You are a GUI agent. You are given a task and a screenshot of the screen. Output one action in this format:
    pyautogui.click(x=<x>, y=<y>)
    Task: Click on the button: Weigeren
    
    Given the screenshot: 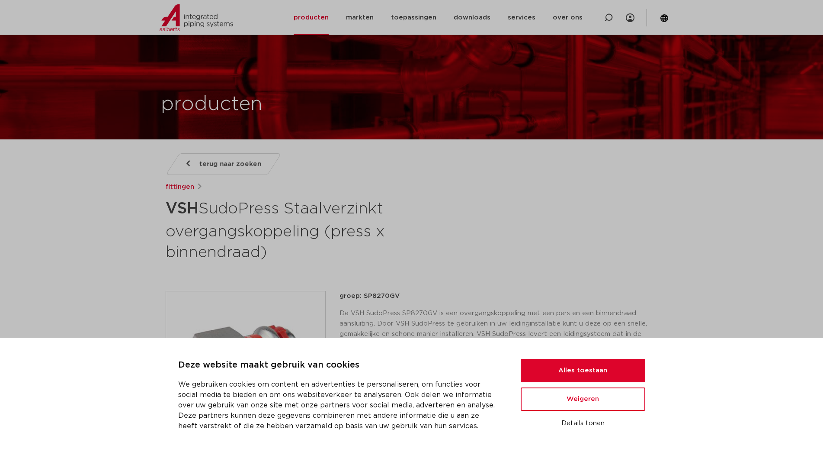 What is the action you would take?
    pyautogui.click(x=583, y=399)
    